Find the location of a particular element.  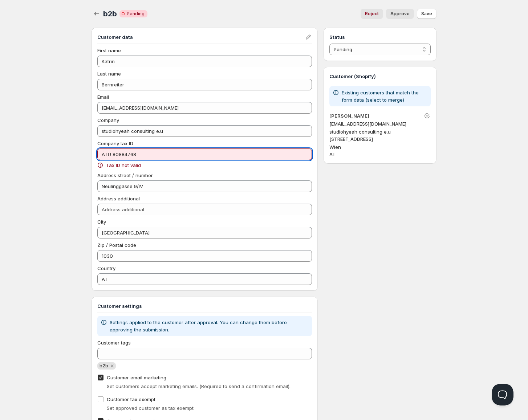

span: Customer email marketing is located at coordinates (137, 378).